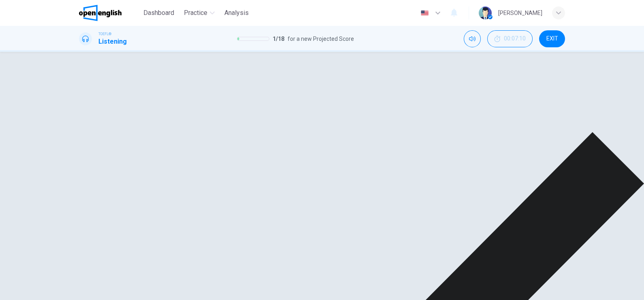 This screenshot has width=644, height=300. I want to click on img: OpenEnglish logo, so click(100, 13).